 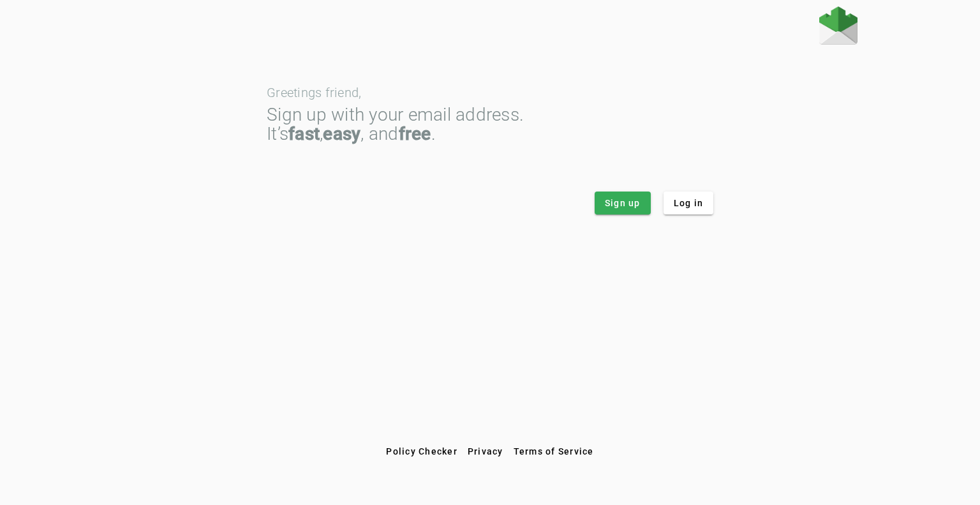 I want to click on strong: easy, so click(x=341, y=134).